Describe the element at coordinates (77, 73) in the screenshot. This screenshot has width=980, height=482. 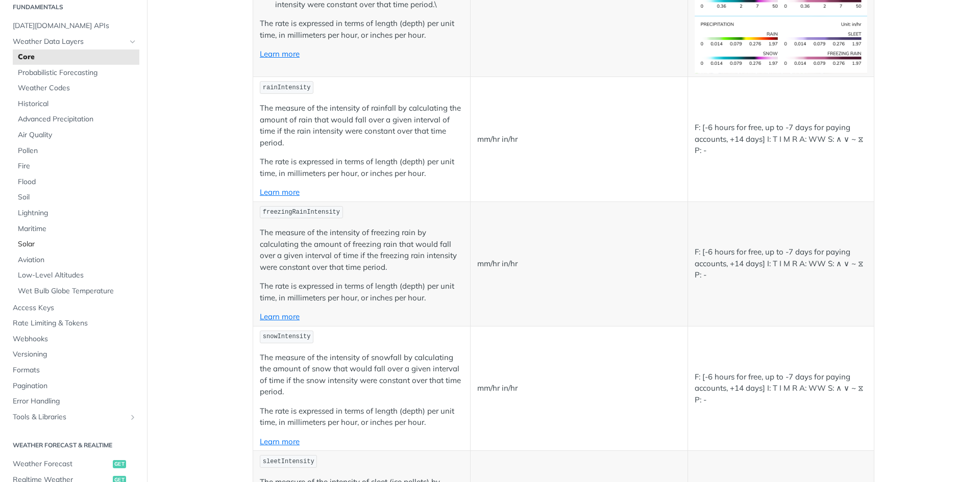
I see `span: Probabilistic Forecasting` at that location.